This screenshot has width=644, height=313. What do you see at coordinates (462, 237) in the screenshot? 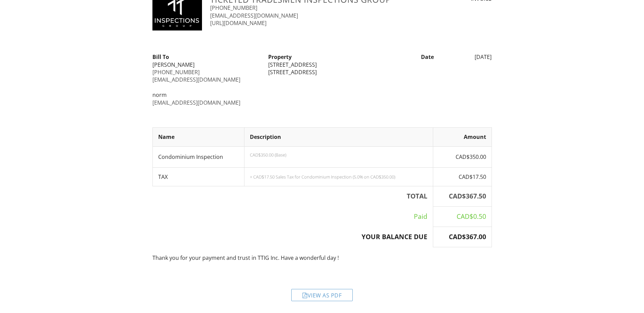
I see `th: CAD$367.00` at bounding box center [462, 237].